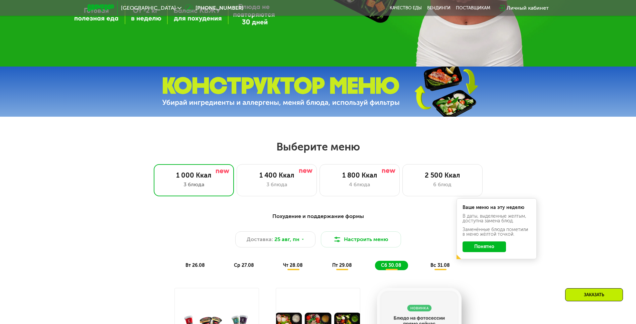  What do you see at coordinates (318, 147) in the screenshot?
I see `h2: Выберите меню` at bounding box center [318, 147].